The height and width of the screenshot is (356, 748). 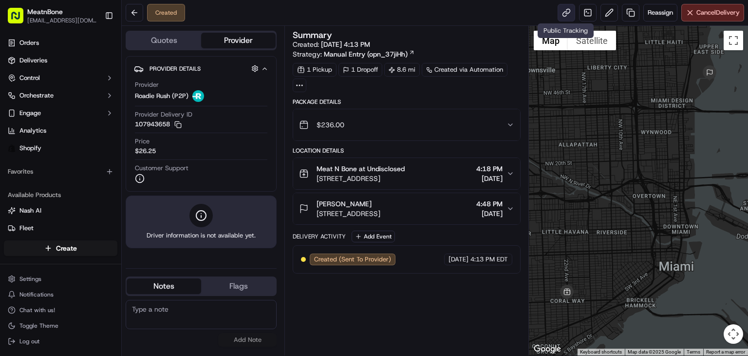 I want to click on span: Map data ©2025 Google, so click(x=654, y=351).